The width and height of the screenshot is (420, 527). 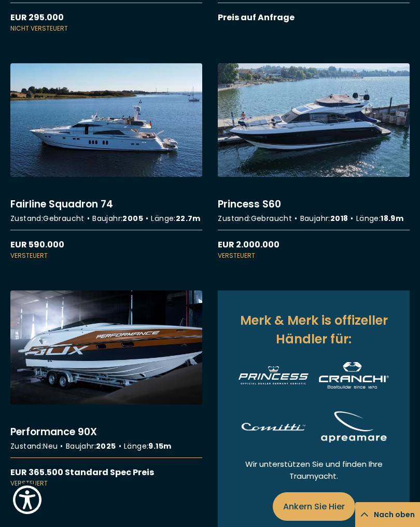 I want to click on a: More details aboutPerformance 90X, so click(x=106, y=389).